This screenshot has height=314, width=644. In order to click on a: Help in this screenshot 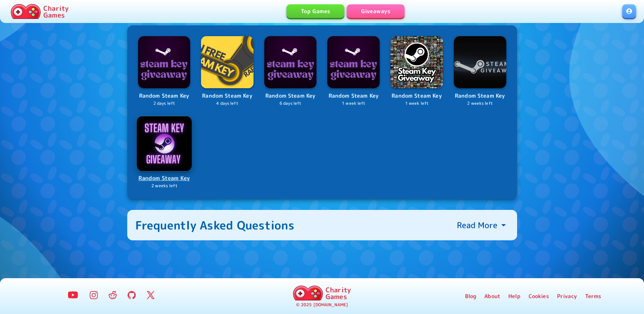, I will do `click(514, 296)`.